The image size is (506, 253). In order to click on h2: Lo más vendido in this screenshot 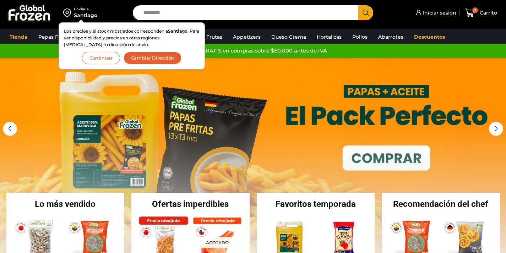, I will do `click(65, 204)`.